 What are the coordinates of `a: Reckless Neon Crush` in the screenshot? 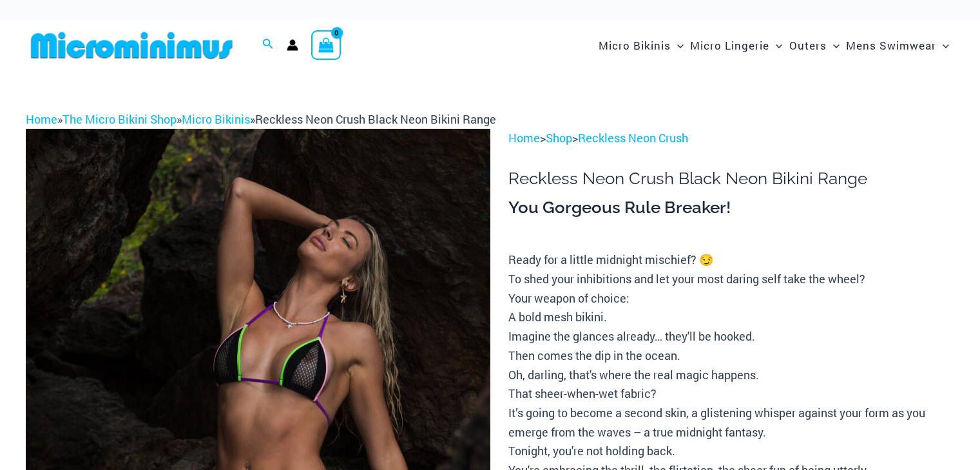 It's located at (633, 138).